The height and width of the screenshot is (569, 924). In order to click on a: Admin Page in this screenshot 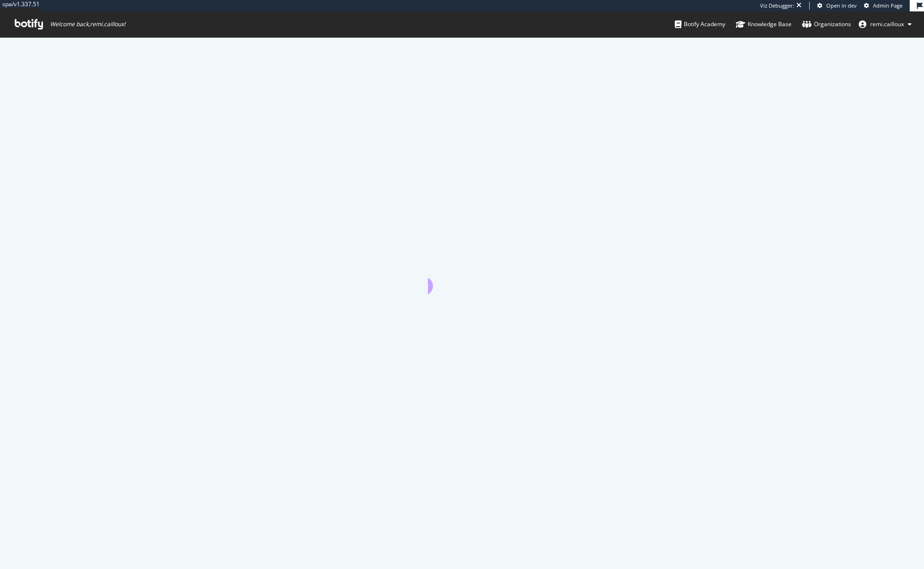, I will do `click(883, 6)`.